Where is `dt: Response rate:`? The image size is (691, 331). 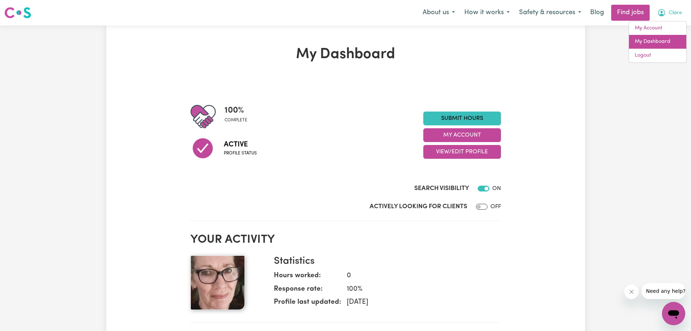
dt: Response rate: is located at coordinates (307, 290).